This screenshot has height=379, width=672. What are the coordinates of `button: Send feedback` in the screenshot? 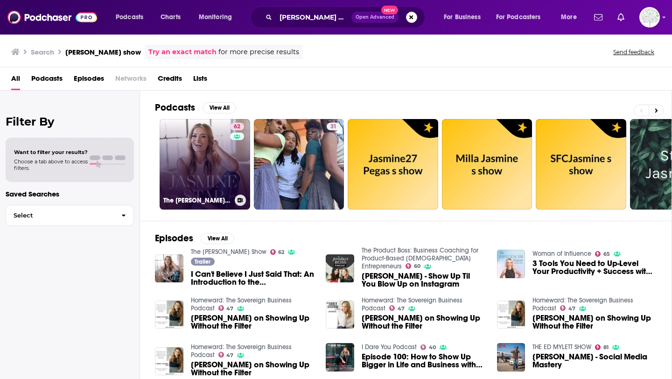 It's located at (634, 52).